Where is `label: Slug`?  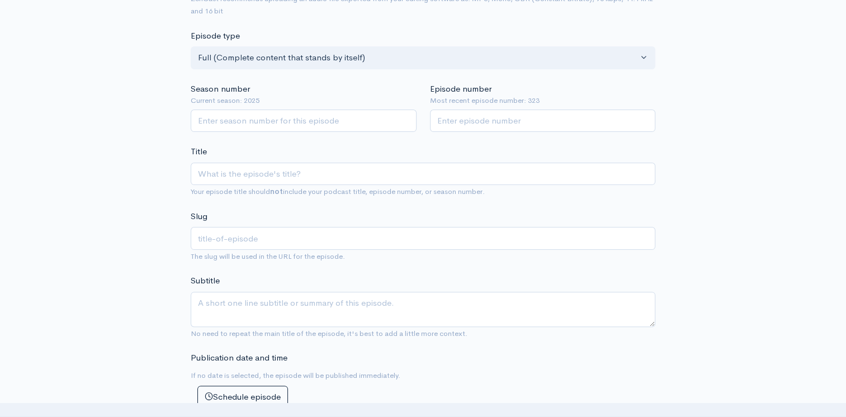
label: Slug is located at coordinates (199, 216).